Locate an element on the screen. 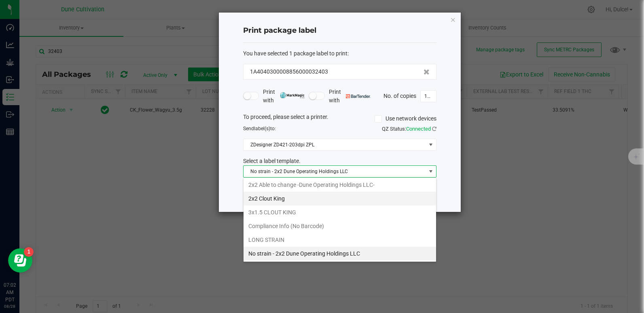  span: No. of copies is located at coordinates (400, 95).